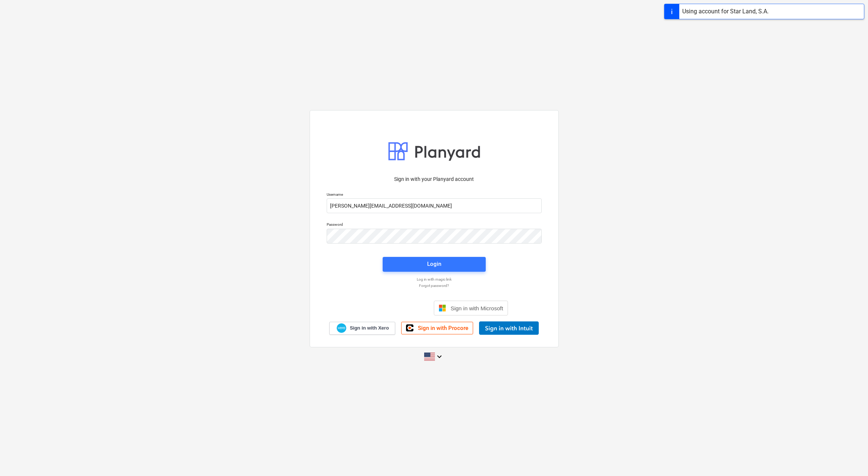 This screenshot has height=476, width=868. Describe the element at coordinates (434, 195) in the screenshot. I see `p: Username` at that location.